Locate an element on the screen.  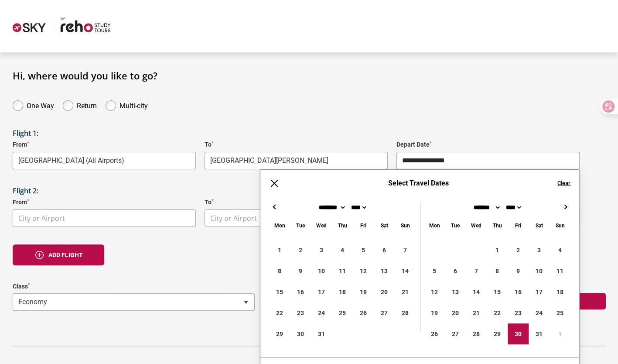
span: Economy is located at coordinates (133, 302).